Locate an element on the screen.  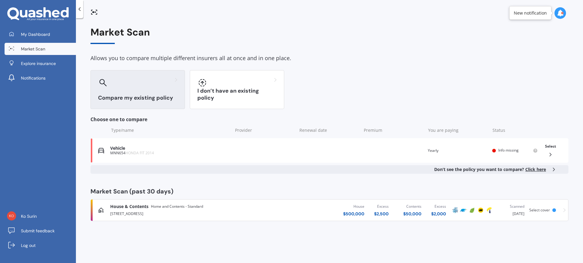
span: HONDA FIT 2014 is located at coordinates (140, 153).